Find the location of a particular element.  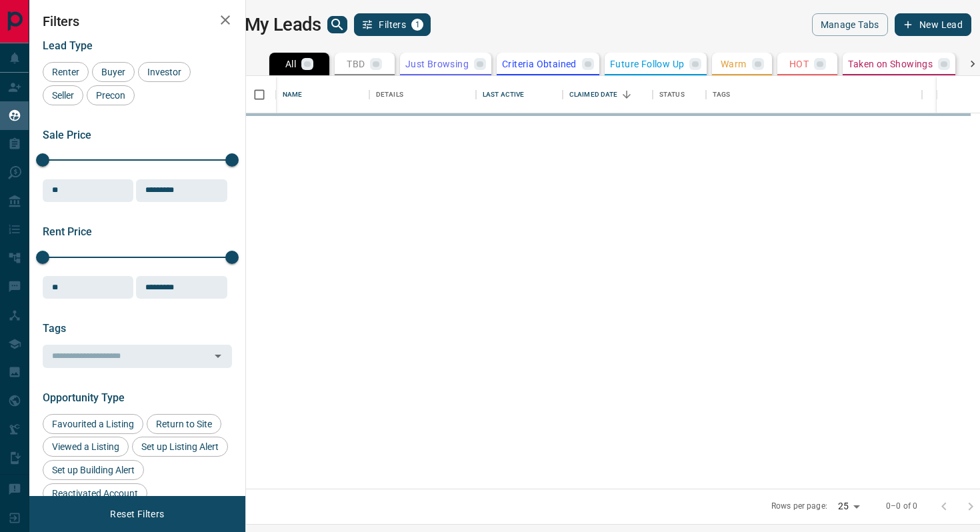

button: search button is located at coordinates (337, 24).